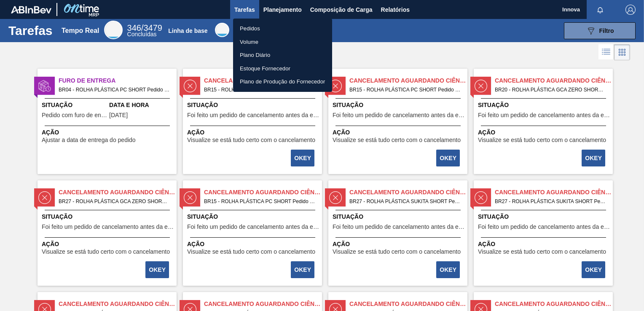 This screenshot has width=644, height=311. I want to click on li: Plano Diário, so click(283, 56).